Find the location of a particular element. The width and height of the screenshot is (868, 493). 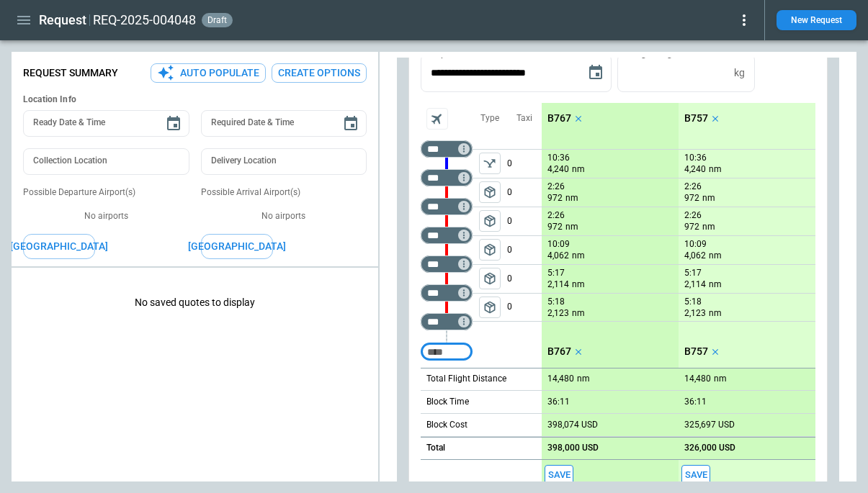

p: kg is located at coordinates (739, 73).